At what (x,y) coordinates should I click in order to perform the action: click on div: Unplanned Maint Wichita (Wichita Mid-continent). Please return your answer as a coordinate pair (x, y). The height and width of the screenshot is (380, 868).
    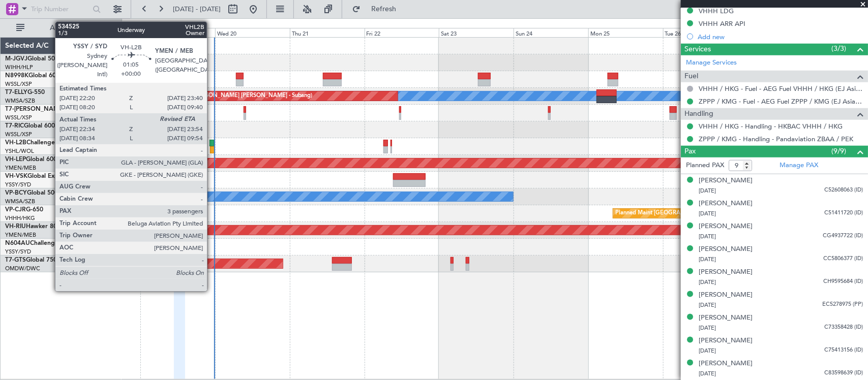
    Looking at the image, I should click on (131, 163).